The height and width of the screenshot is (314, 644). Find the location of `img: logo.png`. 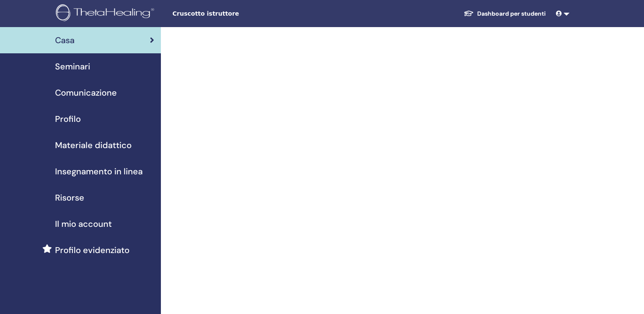

img: logo.png is located at coordinates (106, 13).